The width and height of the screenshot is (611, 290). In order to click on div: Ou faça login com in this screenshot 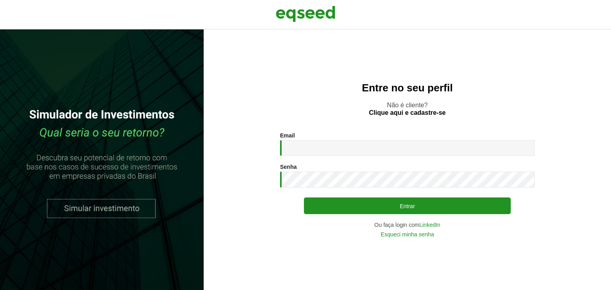, I will do `click(407, 225)`.